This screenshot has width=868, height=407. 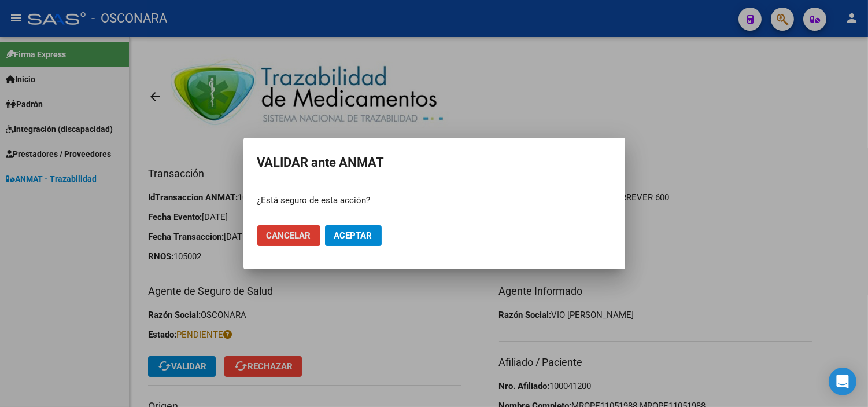 What do you see at coordinates (353, 235) in the screenshot?
I see `button: Aceptar` at bounding box center [353, 235].